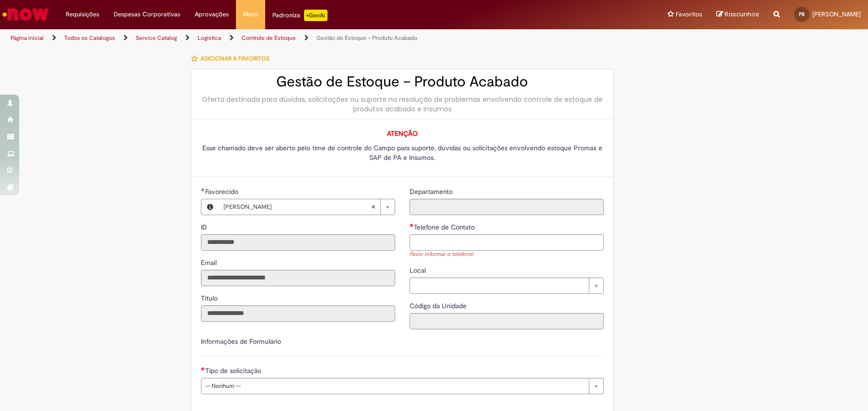 This screenshot has height=411, width=868. I want to click on span: More, so click(251, 14).